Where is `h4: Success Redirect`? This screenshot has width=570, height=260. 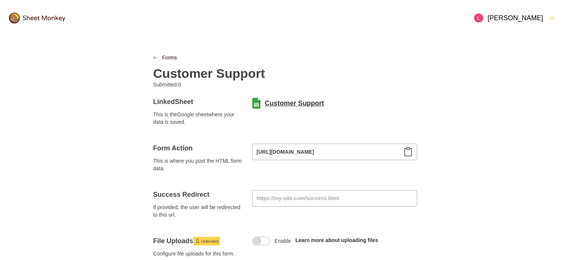
h4: Success Redirect is located at coordinates (198, 195).